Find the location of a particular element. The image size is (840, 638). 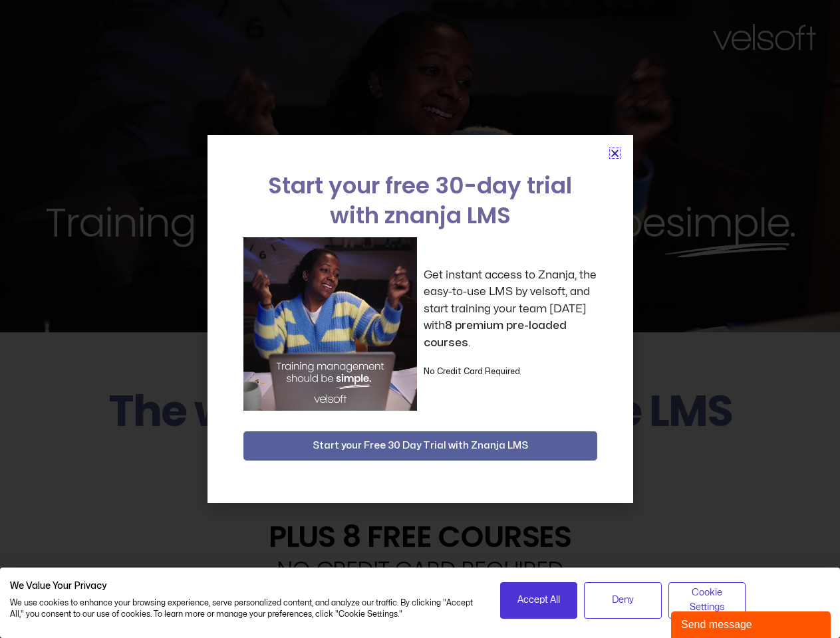

strong: 8 premium pre-loaded courses is located at coordinates (495, 334).